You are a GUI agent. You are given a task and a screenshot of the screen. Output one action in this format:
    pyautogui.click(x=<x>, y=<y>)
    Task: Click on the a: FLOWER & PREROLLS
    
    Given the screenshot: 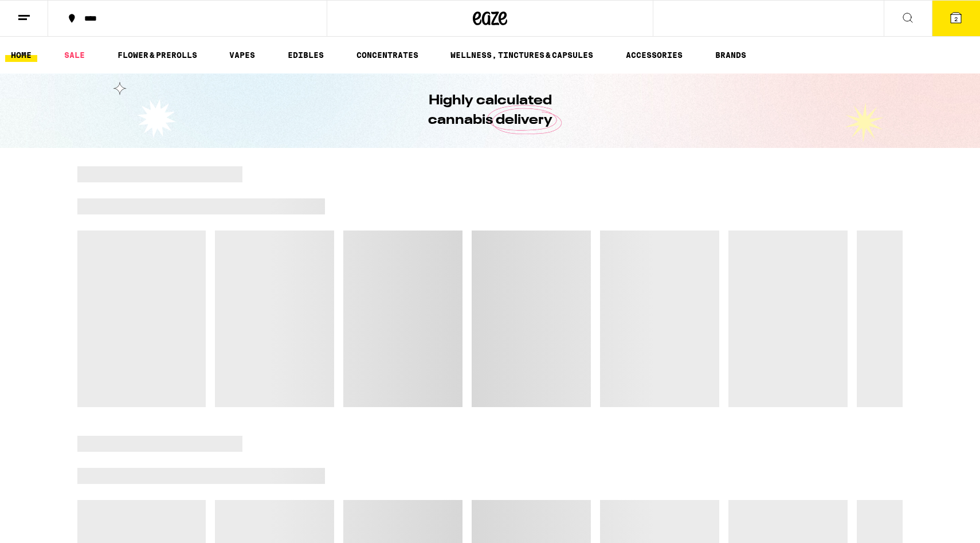 What is the action you would take?
    pyautogui.click(x=157, y=55)
    